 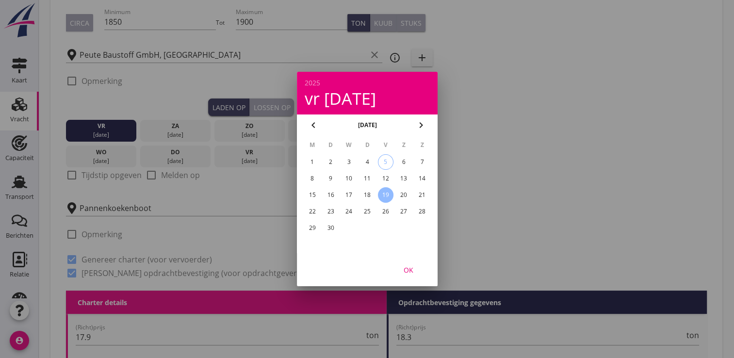 What do you see at coordinates (385, 145) in the screenshot?
I see `th: V` at bounding box center [385, 145].